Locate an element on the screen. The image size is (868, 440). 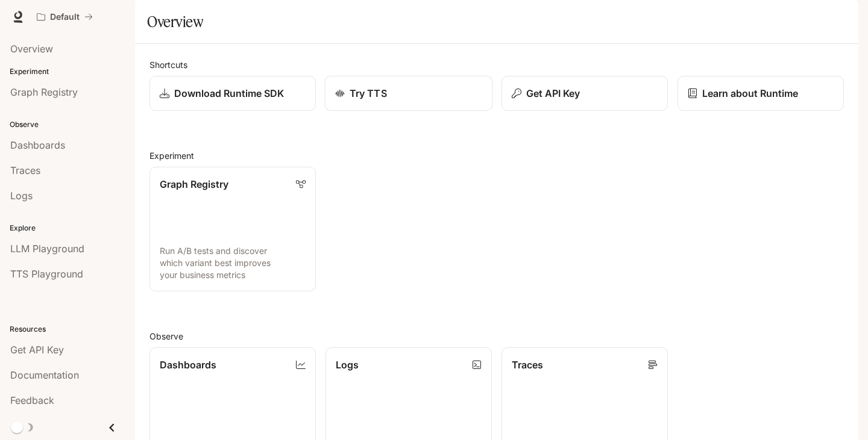
button: Get API Key is located at coordinates (585, 93).